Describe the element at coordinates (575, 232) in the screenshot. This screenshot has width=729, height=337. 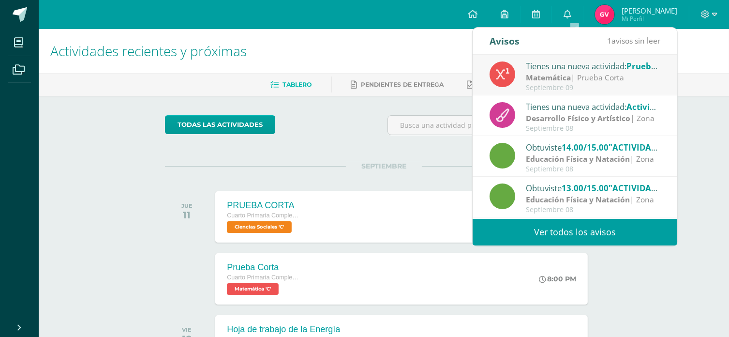
I see `a: Ver todos los avisos` at that location.